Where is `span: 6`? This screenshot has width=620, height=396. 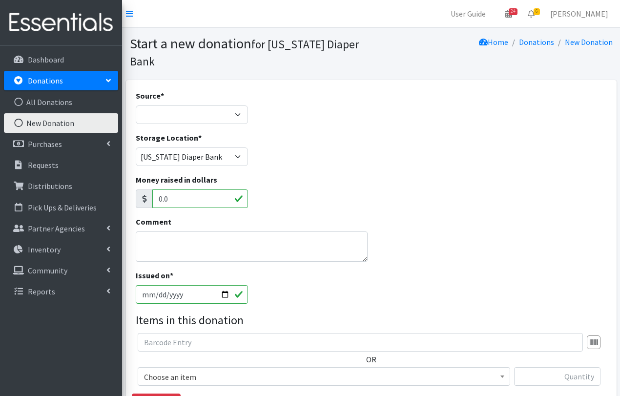
span: 6 is located at coordinates (536, 12).